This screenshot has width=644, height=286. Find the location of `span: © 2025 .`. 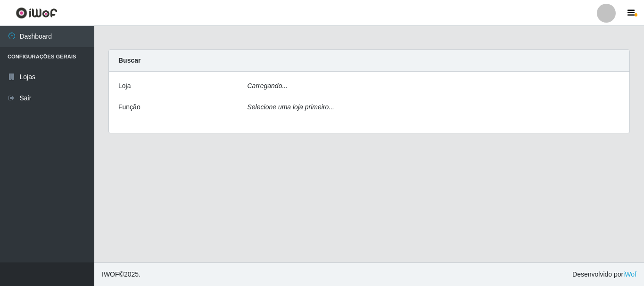

span: © 2025 . is located at coordinates (121, 274).